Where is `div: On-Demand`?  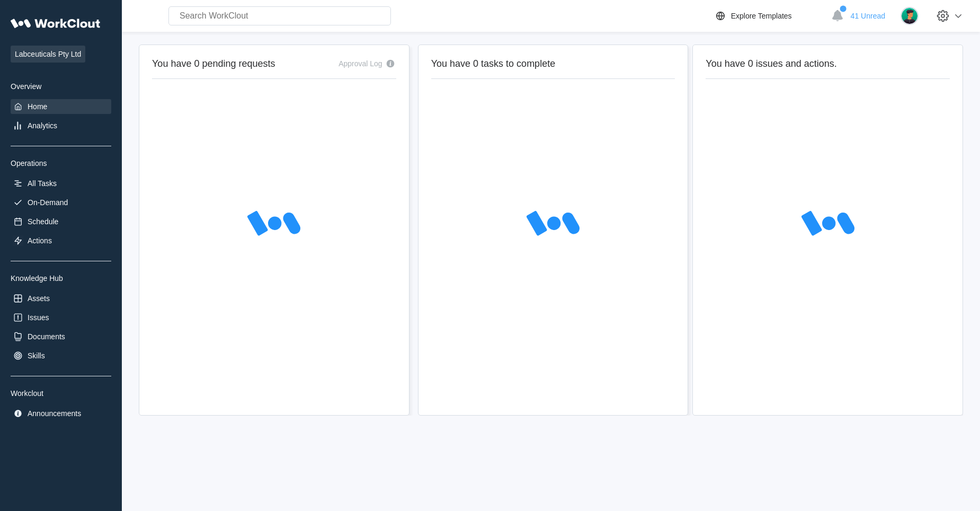 div: On-Demand is located at coordinates (48, 202).